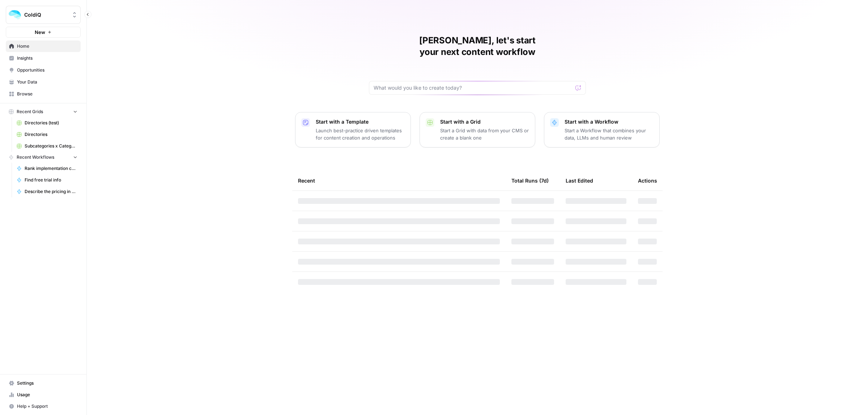  What do you see at coordinates (47, 46) in the screenshot?
I see `span: Home` at bounding box center [47, 46].